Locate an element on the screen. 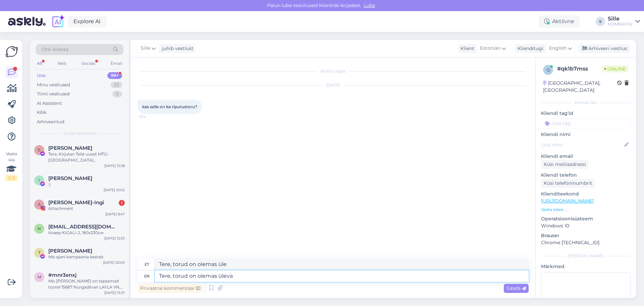  span: I is located at coordinates (40, 180).